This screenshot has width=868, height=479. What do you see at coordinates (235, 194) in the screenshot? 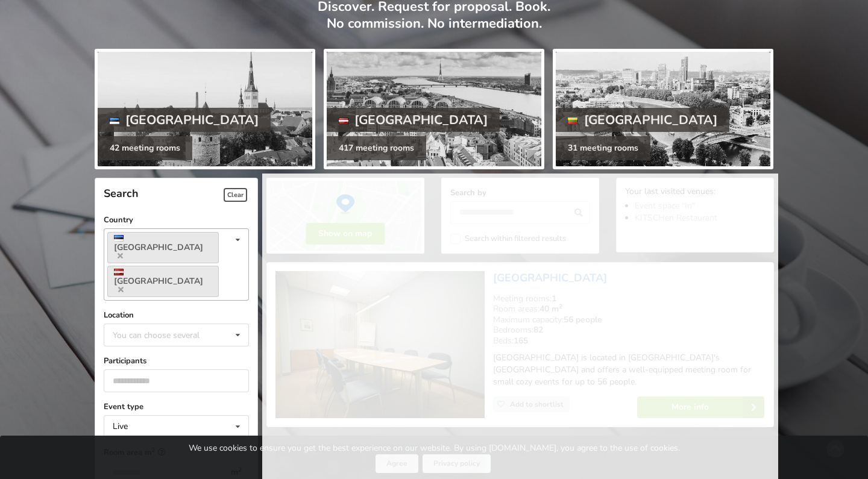
I see `span: Clear` at bounding box center [235, 194].